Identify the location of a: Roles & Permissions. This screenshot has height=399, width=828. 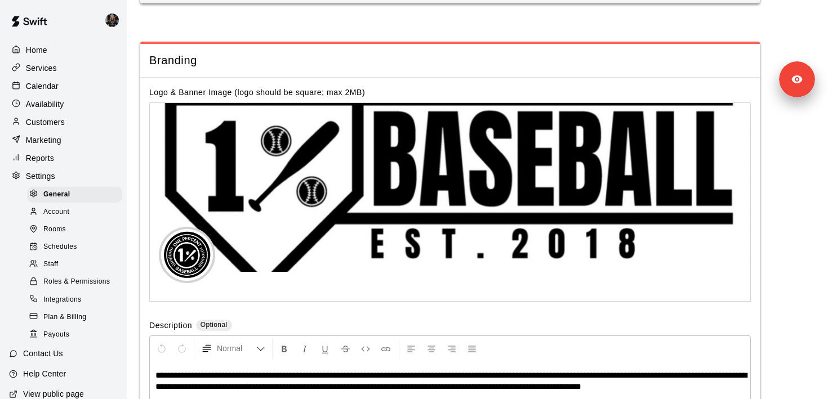
(77, 282).